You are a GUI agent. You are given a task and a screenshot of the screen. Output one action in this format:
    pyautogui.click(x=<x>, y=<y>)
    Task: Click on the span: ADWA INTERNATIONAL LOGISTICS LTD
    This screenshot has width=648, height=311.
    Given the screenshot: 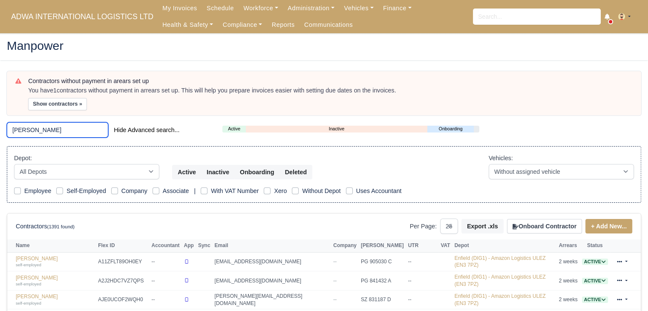 What is the action you would take?
    pyautogui.click(x=82, y=17)
    